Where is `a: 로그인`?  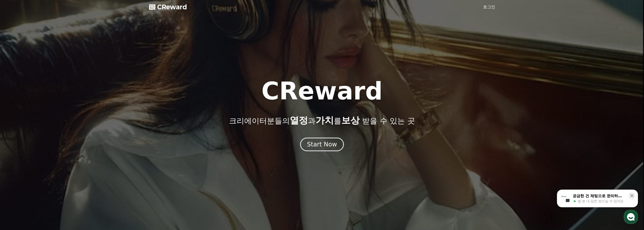
a: 로그인 is located at coordinates (489, 7).